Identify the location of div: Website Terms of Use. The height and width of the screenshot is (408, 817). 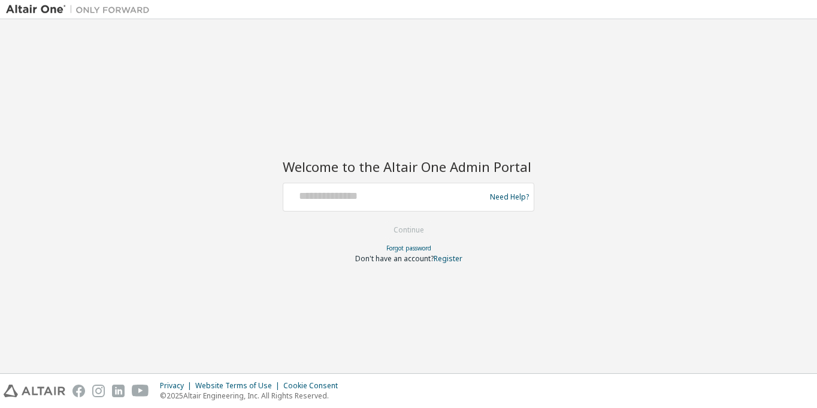
(239, 386).